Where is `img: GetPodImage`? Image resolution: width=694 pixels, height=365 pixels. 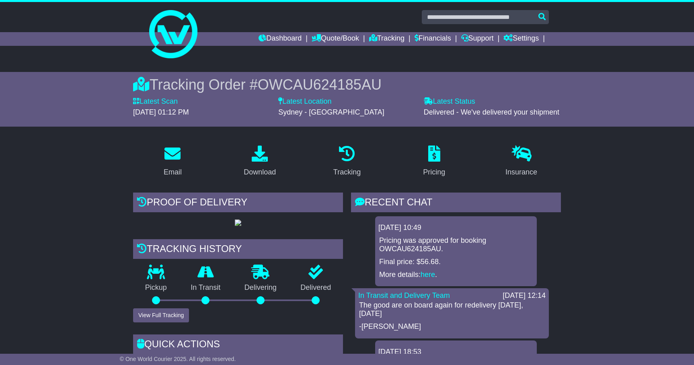
img: GetPodImage is located at coordinates (238, 223).